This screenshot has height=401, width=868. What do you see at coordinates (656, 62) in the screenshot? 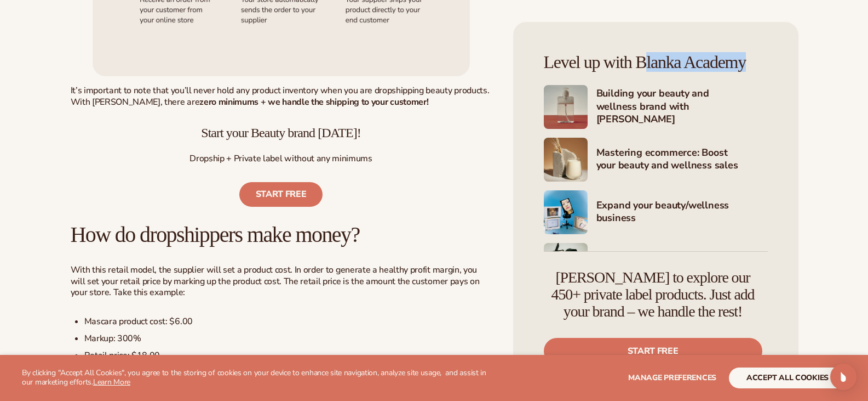
I see `h4: Level up with Blanka Academy` at bounding box center [656, 62].